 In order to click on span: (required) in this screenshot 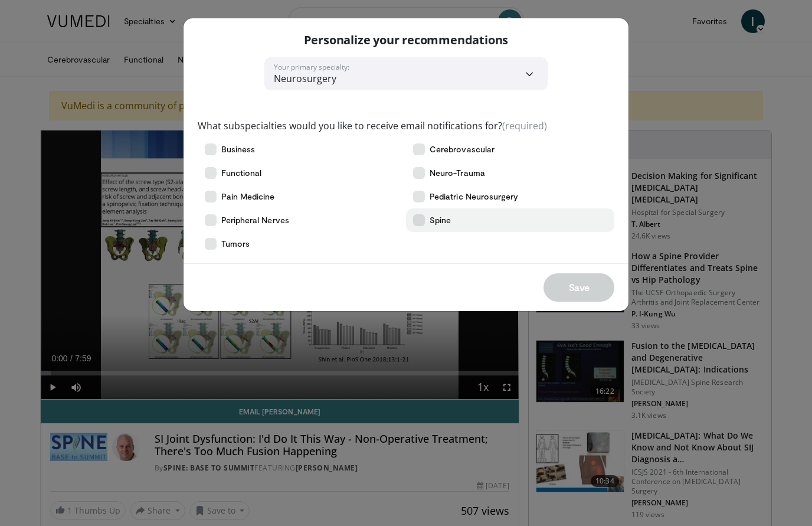, I will do `click(524, 125)`.